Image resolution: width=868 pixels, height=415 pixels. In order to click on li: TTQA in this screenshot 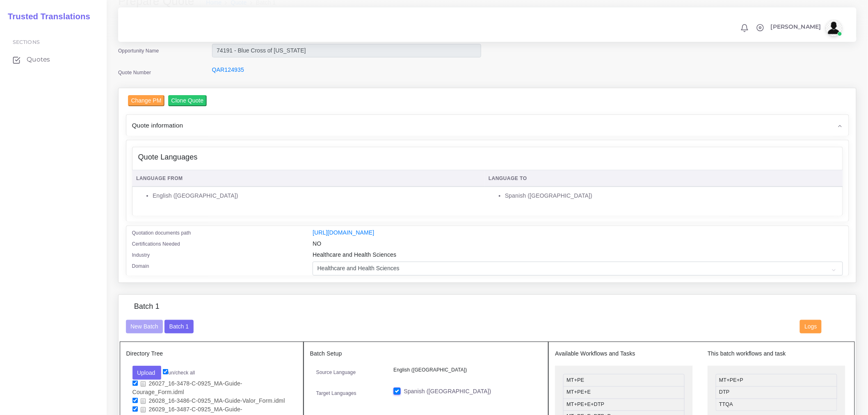, I will do `click(776, 405)`.